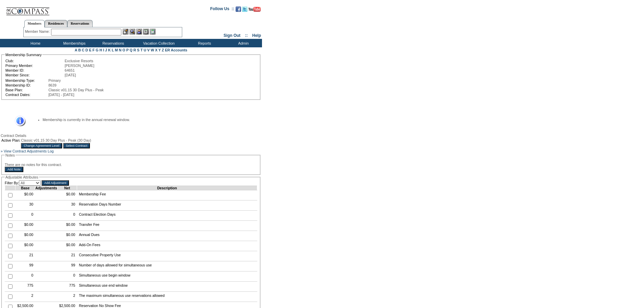 This screenshot has height=308, width=644. What do you see at coordinates (222, 10) in the screenshot?
I see `td: Follow Us ::` at bounding box center [222, 10].